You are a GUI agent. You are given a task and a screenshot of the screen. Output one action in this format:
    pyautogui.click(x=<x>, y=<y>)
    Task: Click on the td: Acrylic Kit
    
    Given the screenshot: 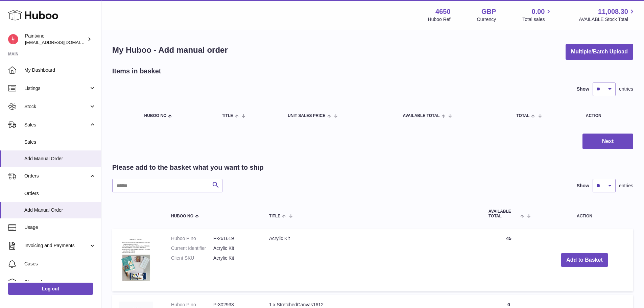 What is the action you would take?
    pyautogui.click(x=371, y=260)
    